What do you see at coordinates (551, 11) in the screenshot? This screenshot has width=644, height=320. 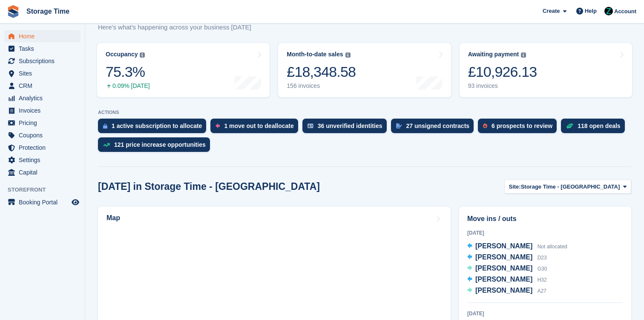 I see `span: Create` at bounding box center [551, 11].